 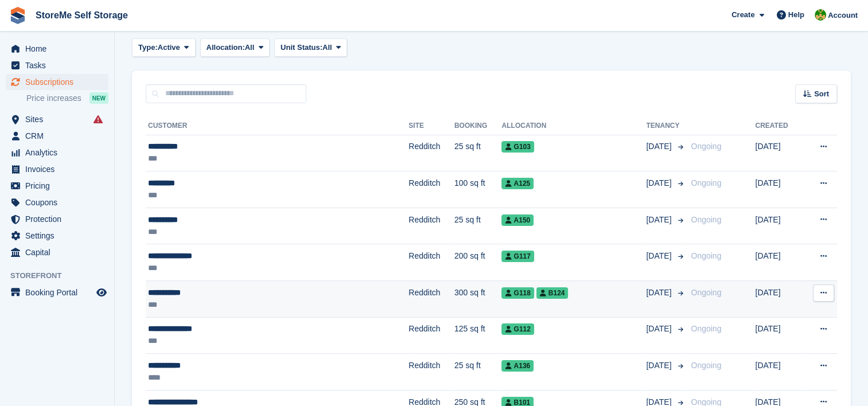 I want to click on a: Price increases NEW, so click(x=67, y=98).